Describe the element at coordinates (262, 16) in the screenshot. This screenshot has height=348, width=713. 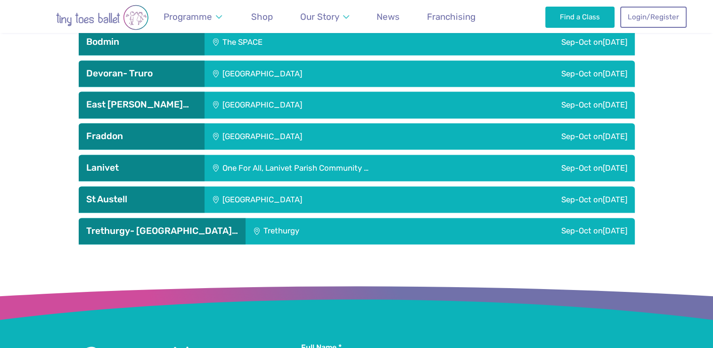
I see `a: Shop` at that location.